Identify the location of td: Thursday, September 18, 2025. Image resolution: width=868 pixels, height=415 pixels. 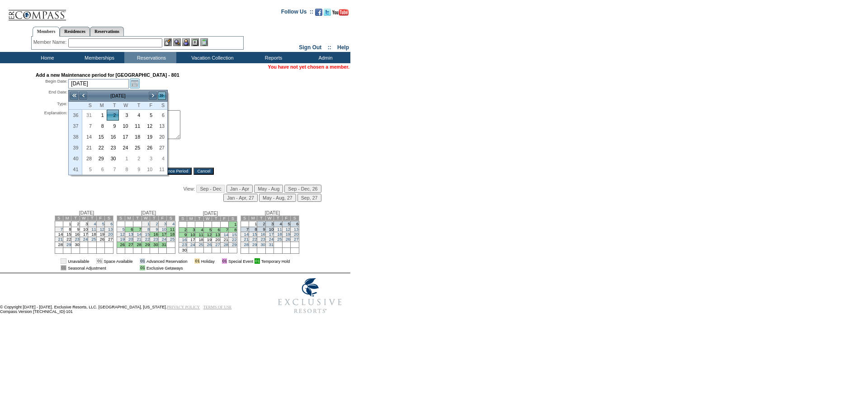
(137, 137).